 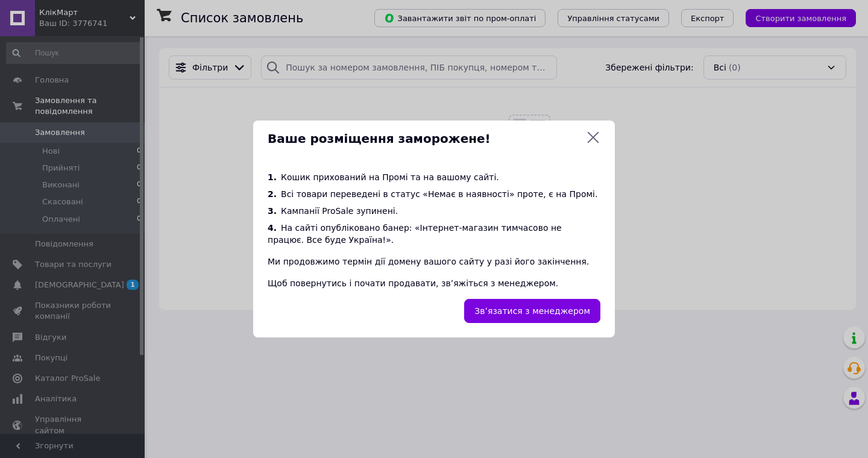 What do you see at coordinates (434, 283) in the screenshot?
I see `div: Щоб повернутись і почати продавати, звʼяжіться з менеджером.` at bounding box center [434, 283].